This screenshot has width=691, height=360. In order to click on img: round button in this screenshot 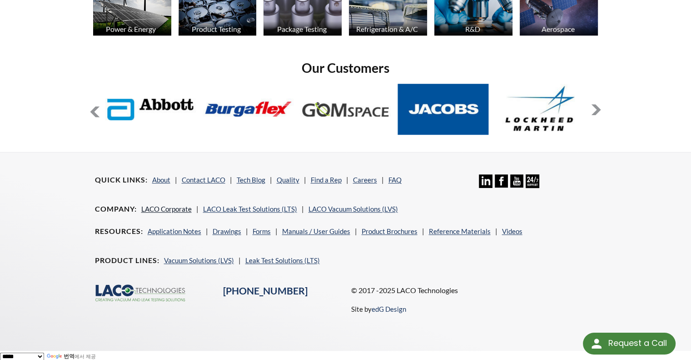, I will do `click(597, 343)`.